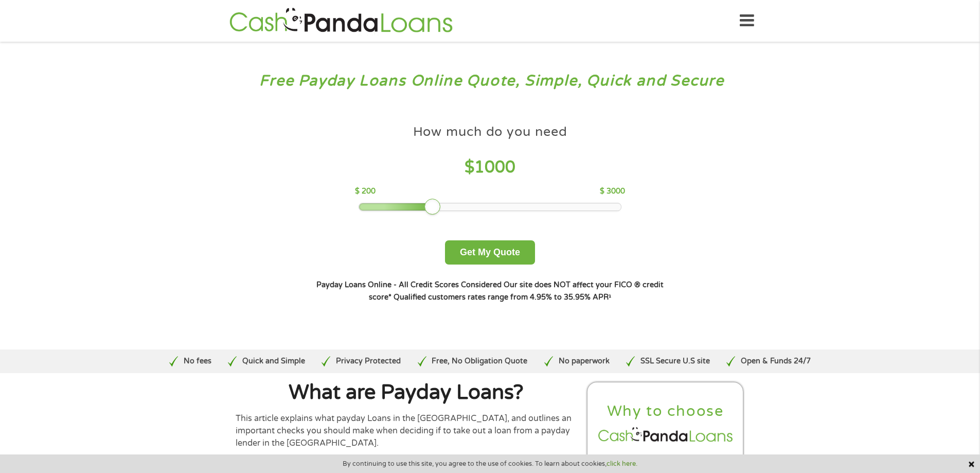  Describe the element at coordinates (341, 21) in the screenshot. I see `img: GetLoanNow Logo` at that location.